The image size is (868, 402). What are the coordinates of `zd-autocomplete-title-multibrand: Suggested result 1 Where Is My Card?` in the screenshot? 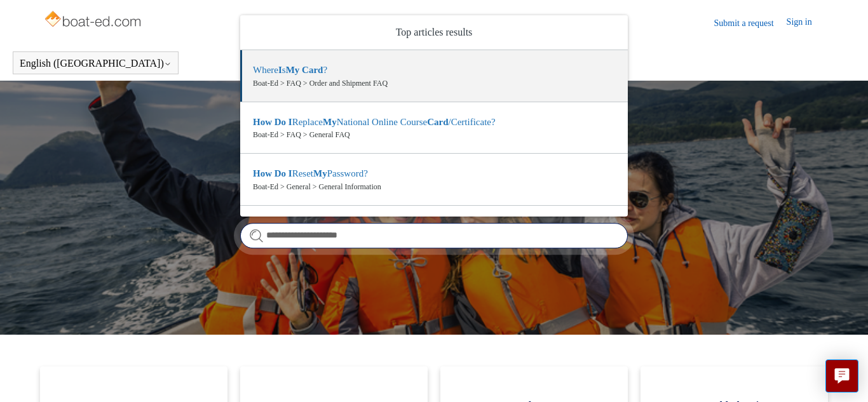 It's located at (289, 71).